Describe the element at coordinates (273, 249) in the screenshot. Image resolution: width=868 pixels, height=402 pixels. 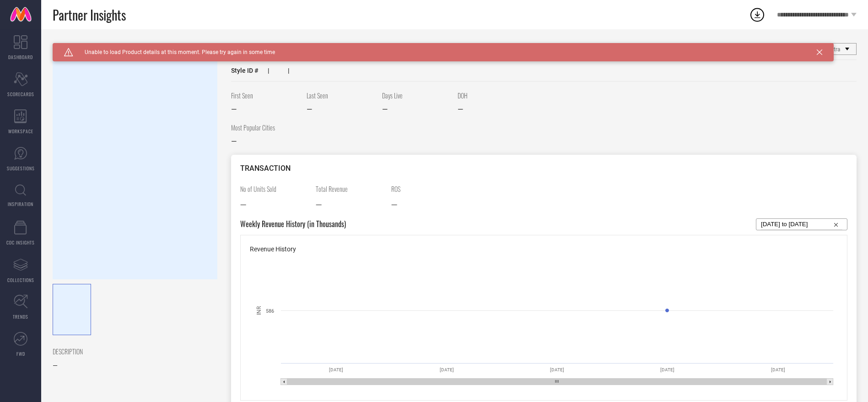
I see `span: Revenue History` at that location.